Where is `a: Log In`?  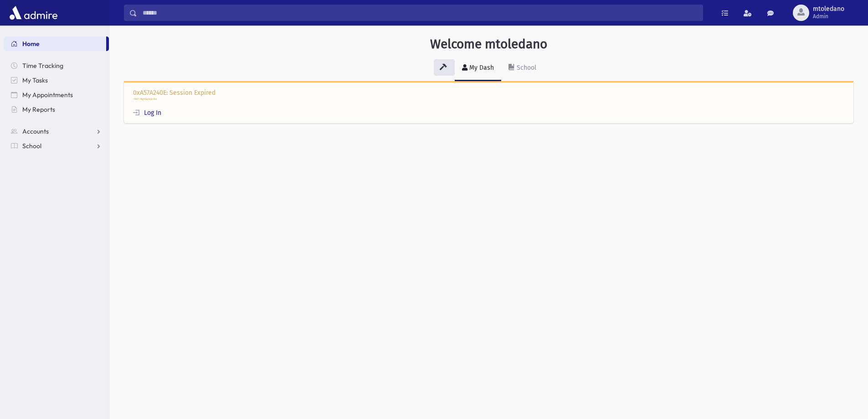 a: Log In is located at coordinates (147, 113).